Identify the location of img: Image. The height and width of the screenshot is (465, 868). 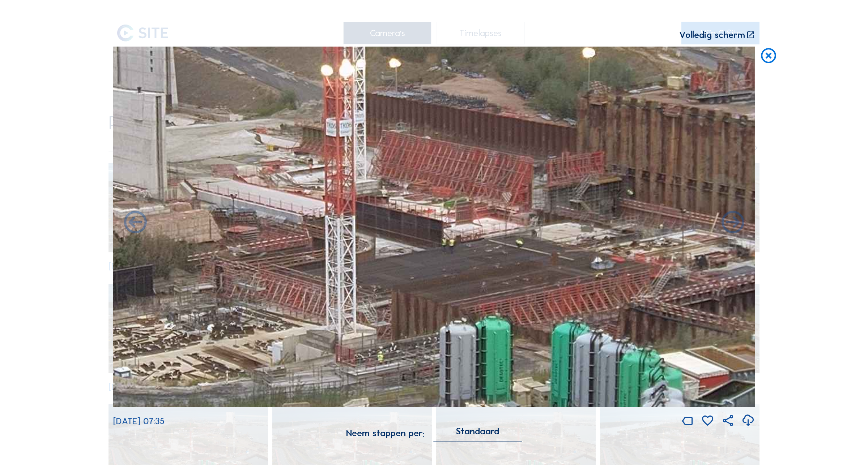
(434, 227).